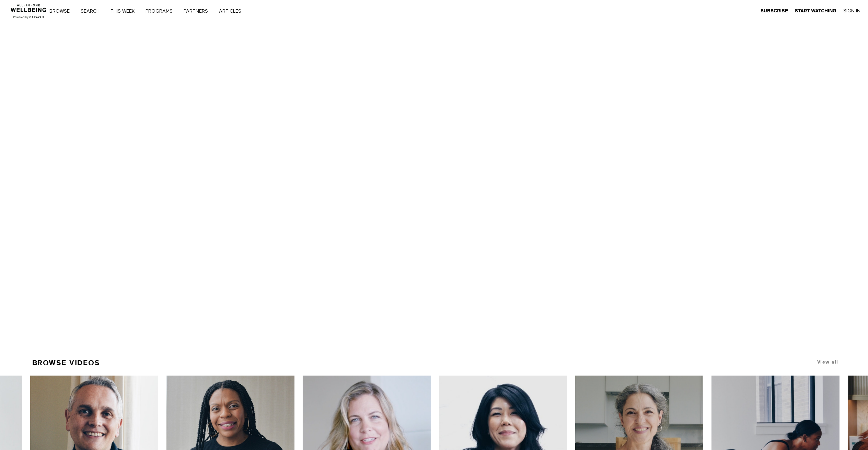 The width and height of the screenshot is (868, 450). What do you see at coordinates (161, 11) in the screenshot?
I see `a: PROGRAMS` at bounding box center [161, 11].